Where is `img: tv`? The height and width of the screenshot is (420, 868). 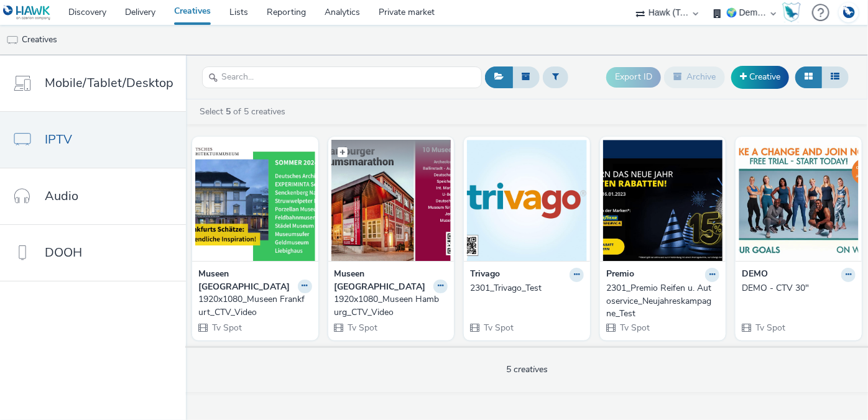
img: tv is located at coordinates (13, 41).